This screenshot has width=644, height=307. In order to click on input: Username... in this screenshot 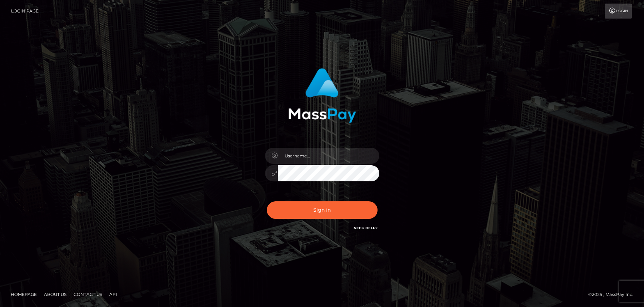, I will do `click(329, 155)`.